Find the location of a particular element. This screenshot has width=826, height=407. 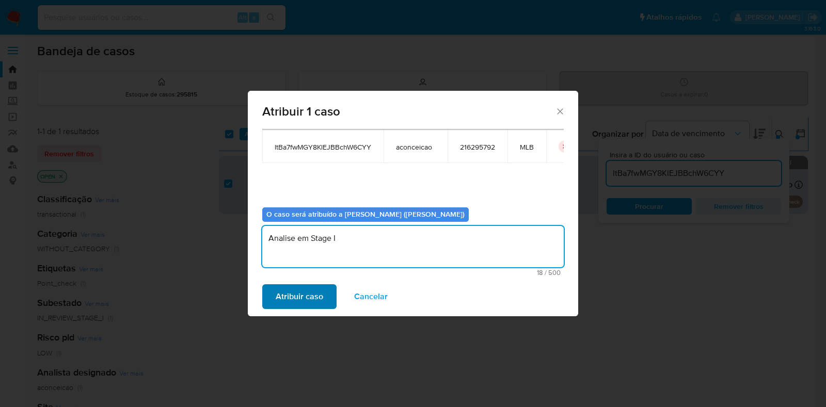

span: 216295792 is located at coordinates (478, 147).